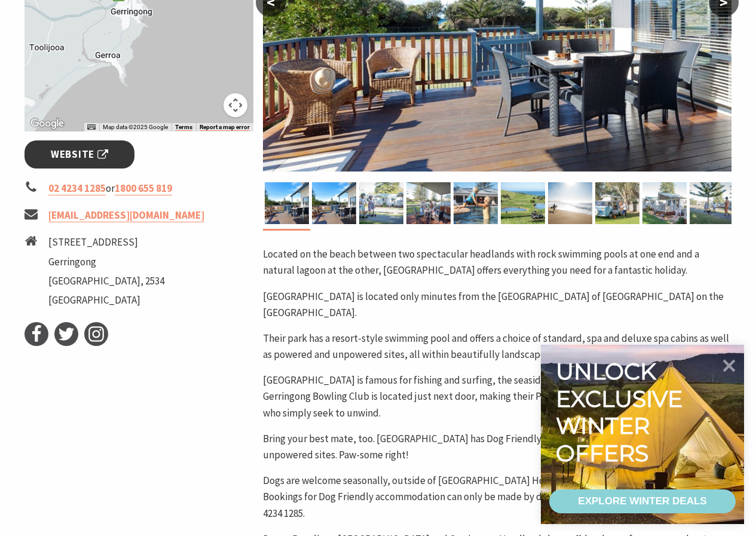 This screenshot has height=536, width=756. What do you see at coordinates (48, 123) in the screenshot?
I see `a: Open this area in Google Maps (opens a new window)` at bounding box center [48, 123].